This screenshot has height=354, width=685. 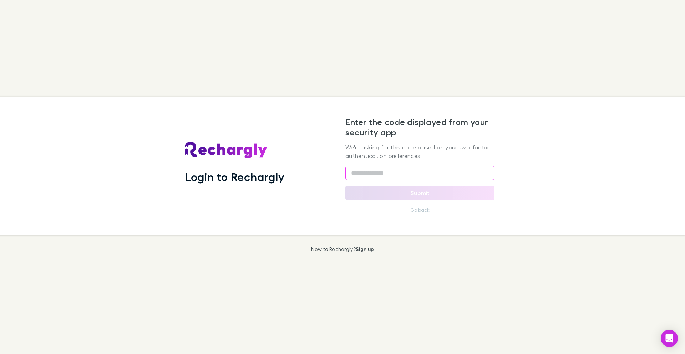 What do you see at coordinates (365, 249) in the screenshot?
I see `a: Sign up` at bounding box center [365, 249].